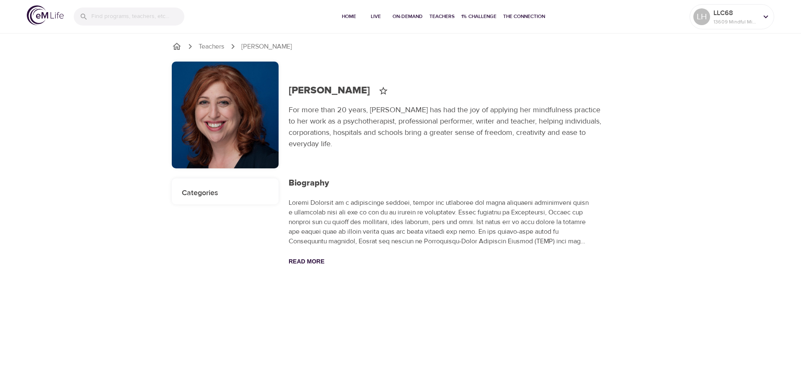 This screenshot has width=801, height=387. I want to click on p: Loremi Dolorsit am c adipiscinge seddoei, tempor inc utlaboree dol magna aliquaeni adminimveni qu..., so click(439, 222).